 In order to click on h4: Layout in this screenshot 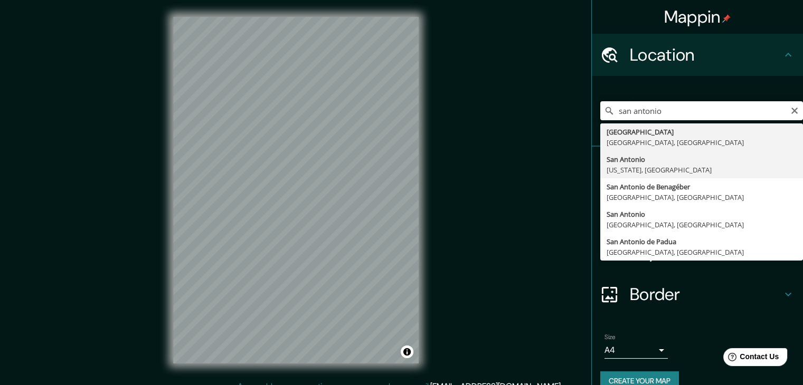, I will do `click(706, 252)`.